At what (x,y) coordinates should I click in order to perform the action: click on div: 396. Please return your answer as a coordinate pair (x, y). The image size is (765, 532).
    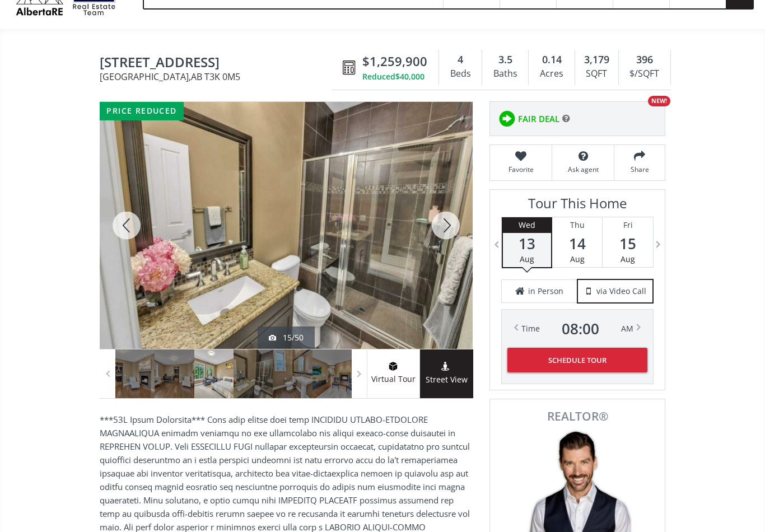
    Looking at the image, I should click on (645, 60).